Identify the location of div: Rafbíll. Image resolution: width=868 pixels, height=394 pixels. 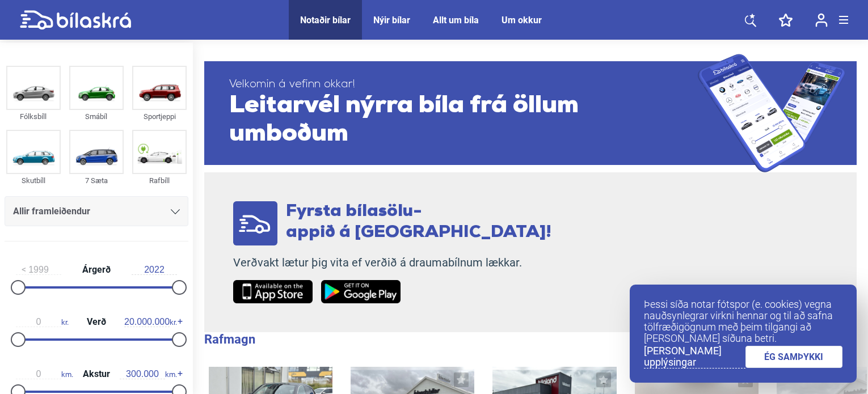
(159, 180).